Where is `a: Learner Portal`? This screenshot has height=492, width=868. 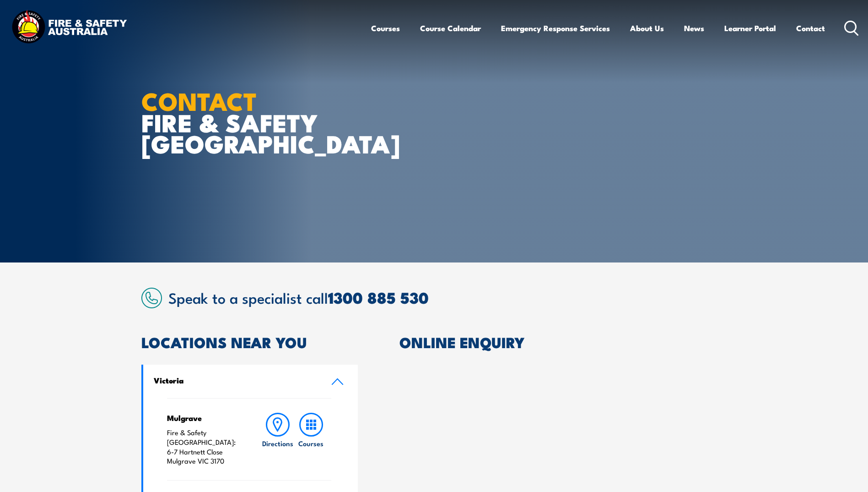
a: Learner Portal is located at coordinates (750, 28).